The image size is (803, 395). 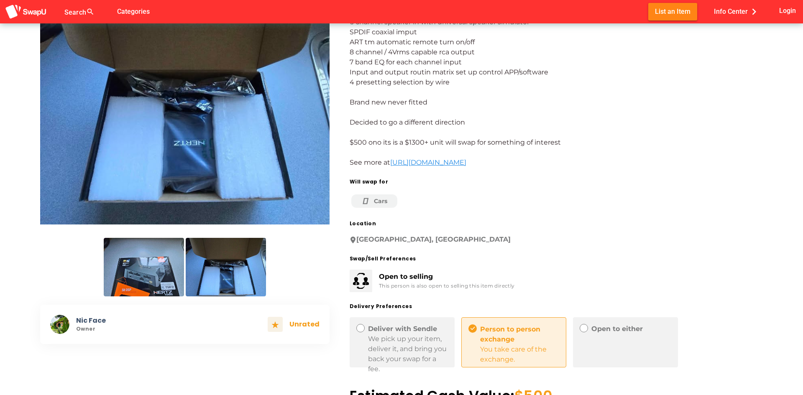 What do you see at coordinates (788, 10) in the screenshot?
I see `span: Login` at bounding box center [788, 10].